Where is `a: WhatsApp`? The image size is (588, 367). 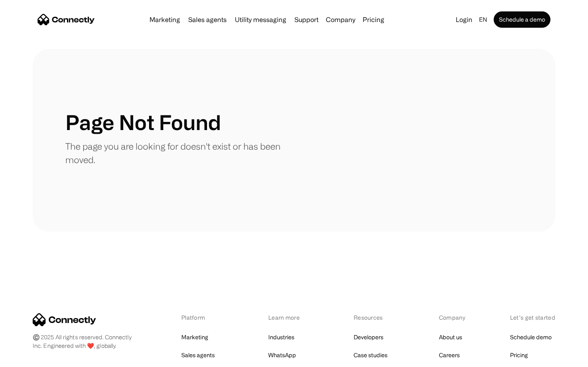 a: WhatsApp is located at coordinates (282, 355).